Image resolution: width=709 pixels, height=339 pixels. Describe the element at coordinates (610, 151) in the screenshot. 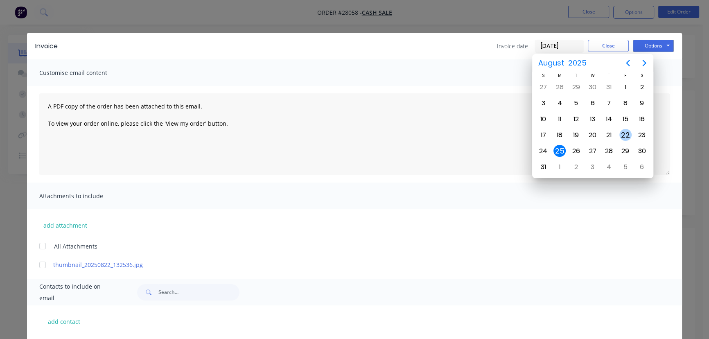

I see `div: Thursday, August 28, 2025` at that location.